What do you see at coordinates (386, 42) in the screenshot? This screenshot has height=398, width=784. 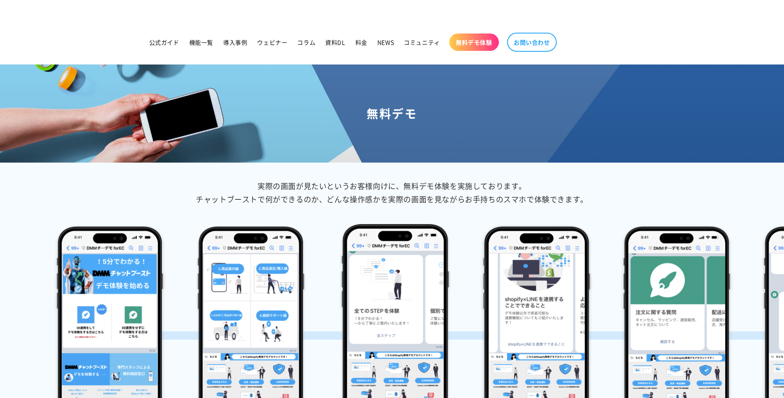 I see `a: NEWS` at bounding box center [386, 42].